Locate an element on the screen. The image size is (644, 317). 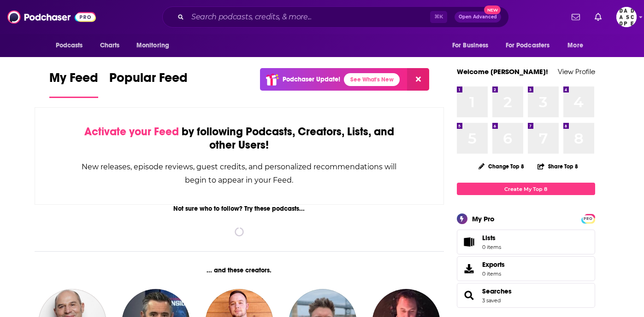
button: Show profile menu is located at coordinates (627, 17).